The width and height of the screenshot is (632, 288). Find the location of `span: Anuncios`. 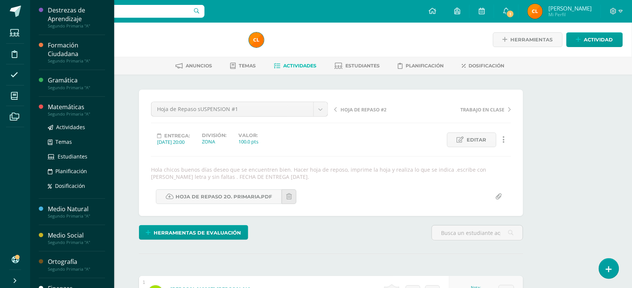

span: Anuncios is located at coordinates (199, 66).